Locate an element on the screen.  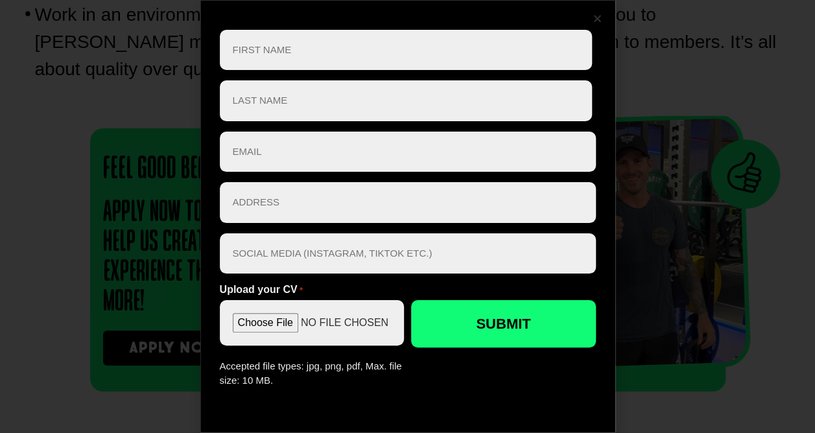
input: Email is located at coordinates (408, 152).